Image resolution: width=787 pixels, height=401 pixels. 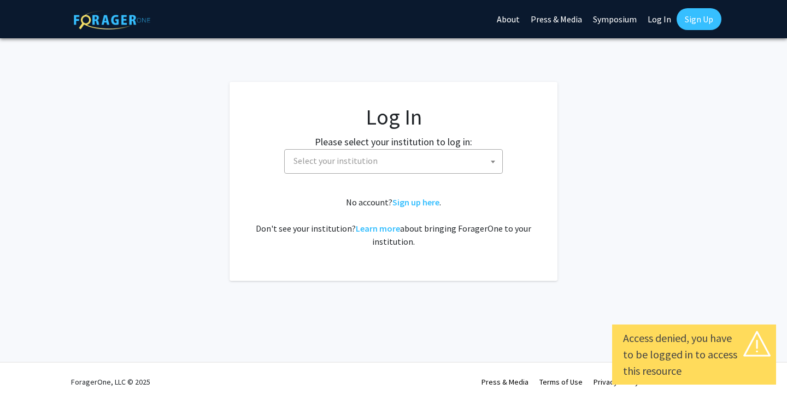 I want to click on label: Please select your institution to log in:, so click(x=393, y=141).